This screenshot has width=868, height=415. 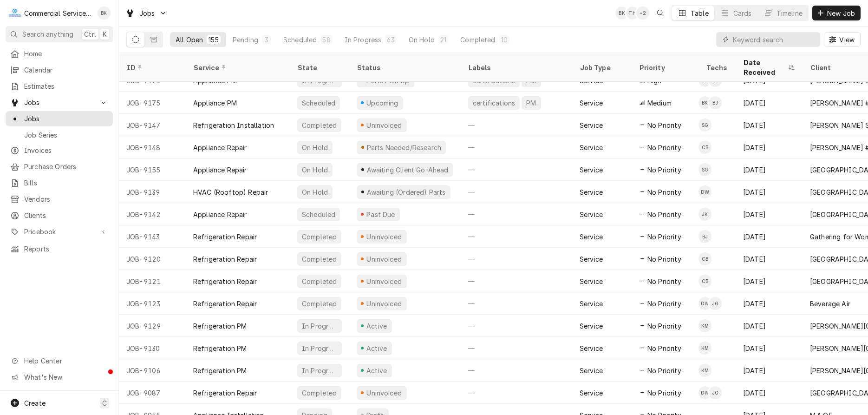 I want to click on a: Go to What's New, so click(x=59, y=377).